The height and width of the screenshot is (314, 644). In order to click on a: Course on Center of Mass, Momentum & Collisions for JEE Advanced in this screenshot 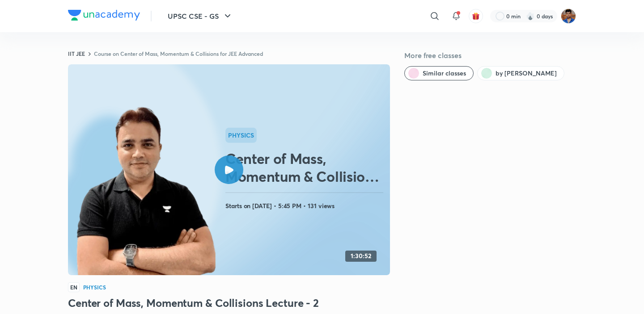, I will do `click(179, 54)`.